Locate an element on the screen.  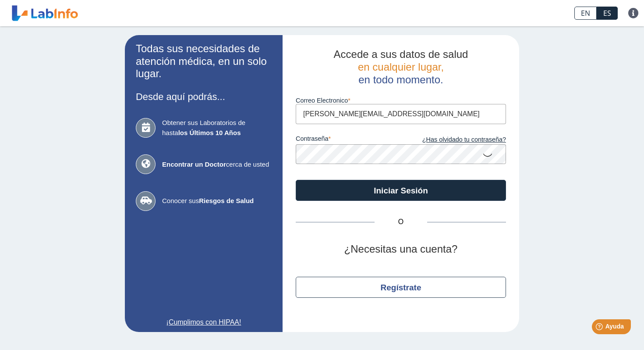
button: Regístrate is located at coordinates (401, 287).